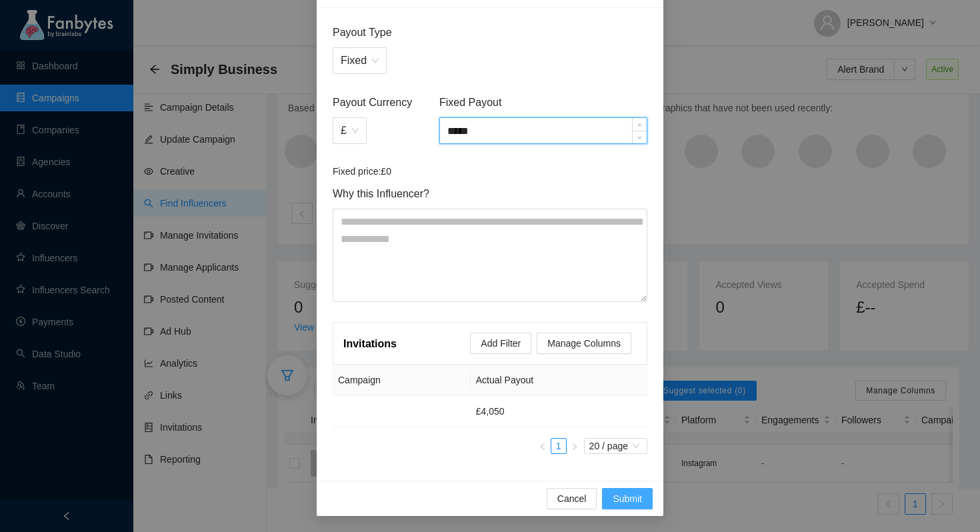  I want to click on span: Why this Influencer?, so click(490, 193).